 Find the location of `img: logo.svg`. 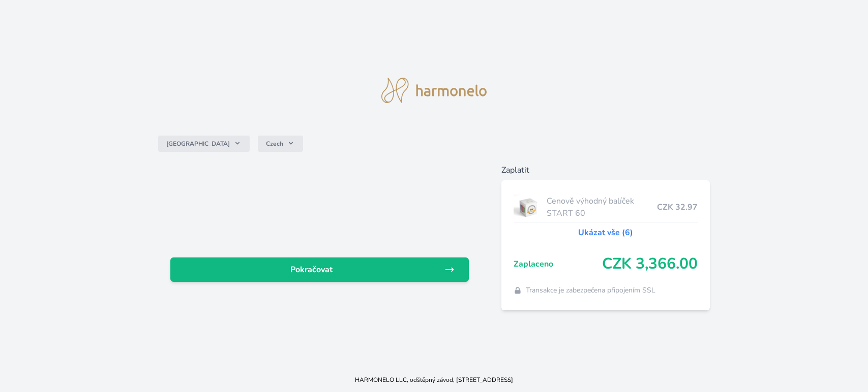

img: logo.svg is located at coordinates (434, 90).